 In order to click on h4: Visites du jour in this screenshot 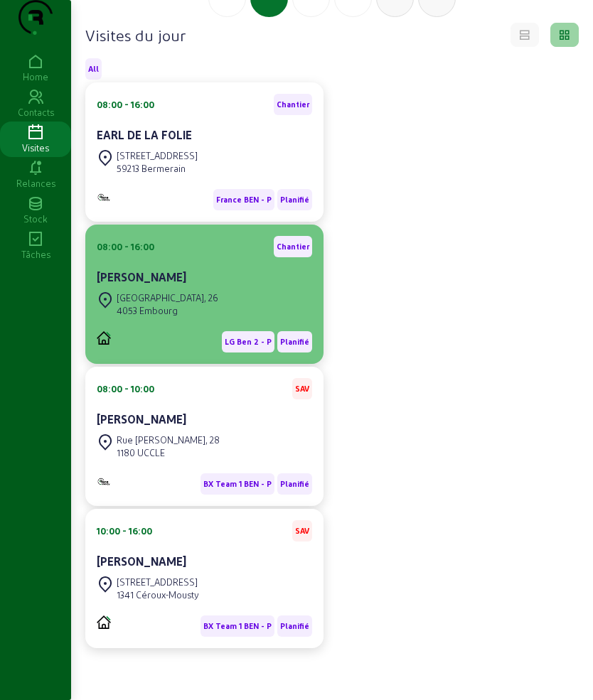, I will do `click(135, 34)`.